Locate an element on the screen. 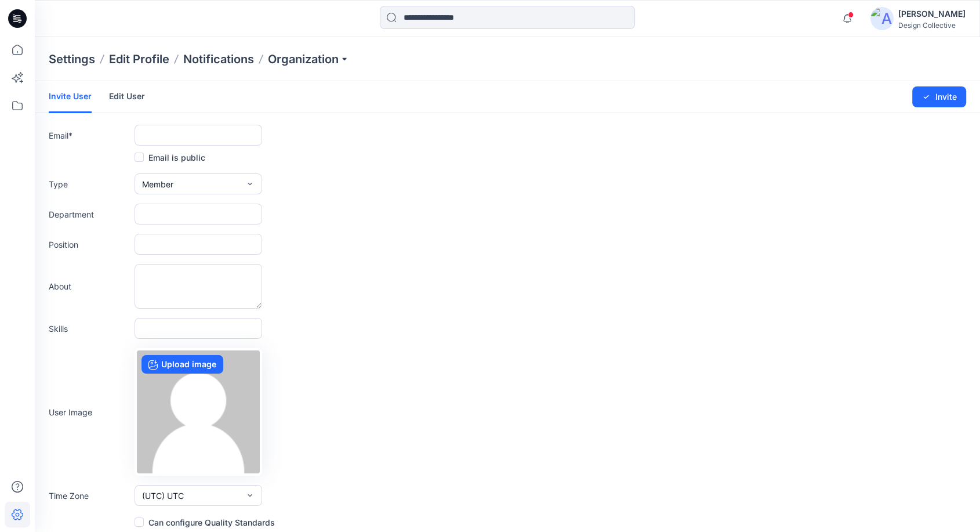  p: Settings is located at coordinates (72, 59).